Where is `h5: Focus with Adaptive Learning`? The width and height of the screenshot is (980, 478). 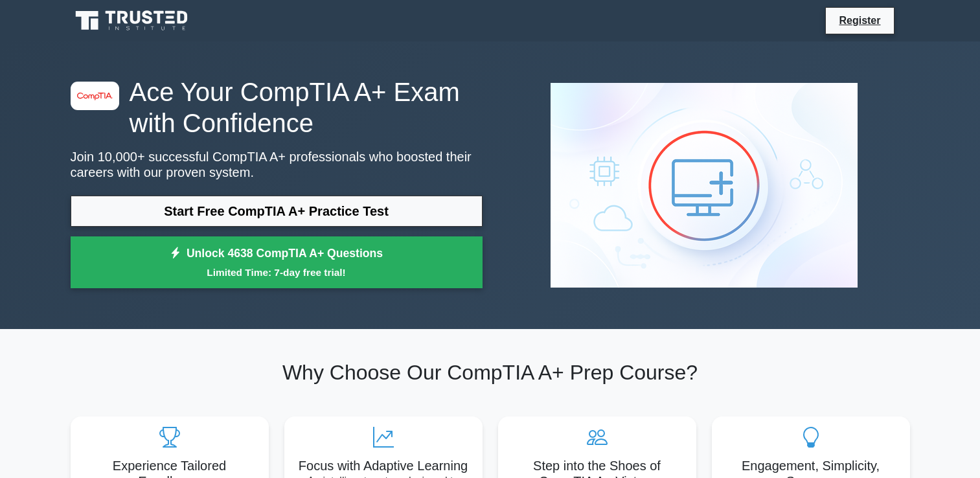 h5: Focus with Adaptive Learning is located at coordinates (384, 466).